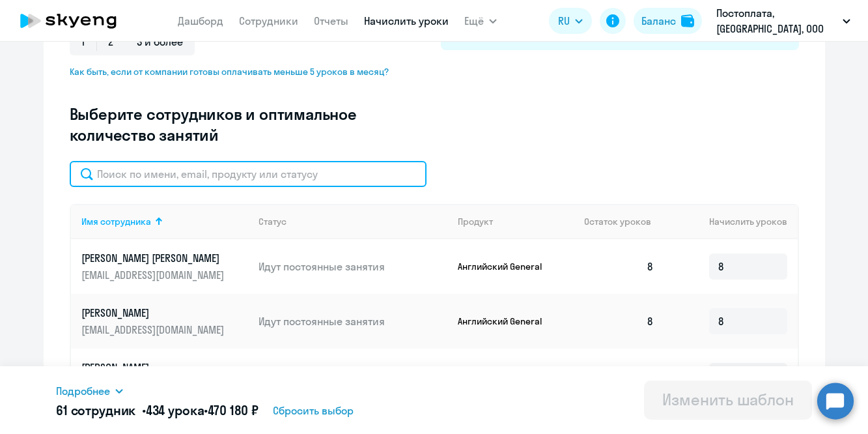  What do you see at coordinates (659, 21) in the screenshot?
I see `div: Баланс` at bounding box center [659, 21].